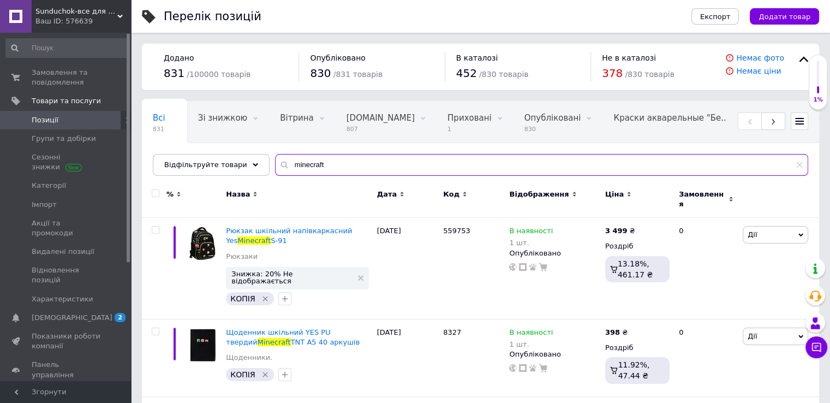 This screenshot has width=830, height=403. I want to click on span: Замовлення, so click(702, 199).